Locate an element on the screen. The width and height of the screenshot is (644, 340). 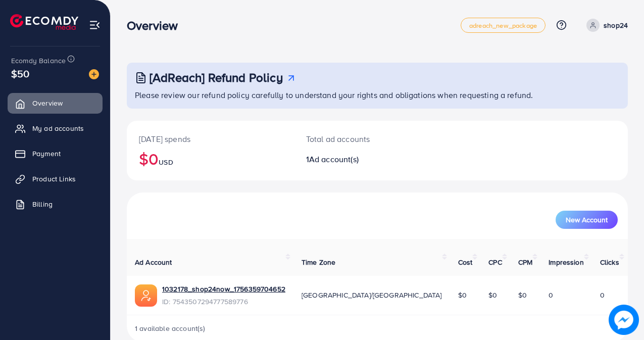
a: Billing is located at coordinates (55, 204).